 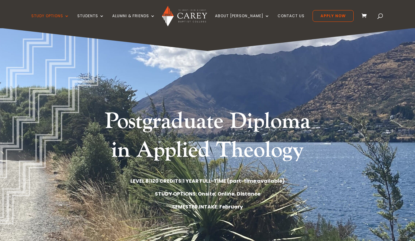 I want to click on strong: STUDY OPTIONS: Onsite, Online, Distance, so click(x=208, y=194).